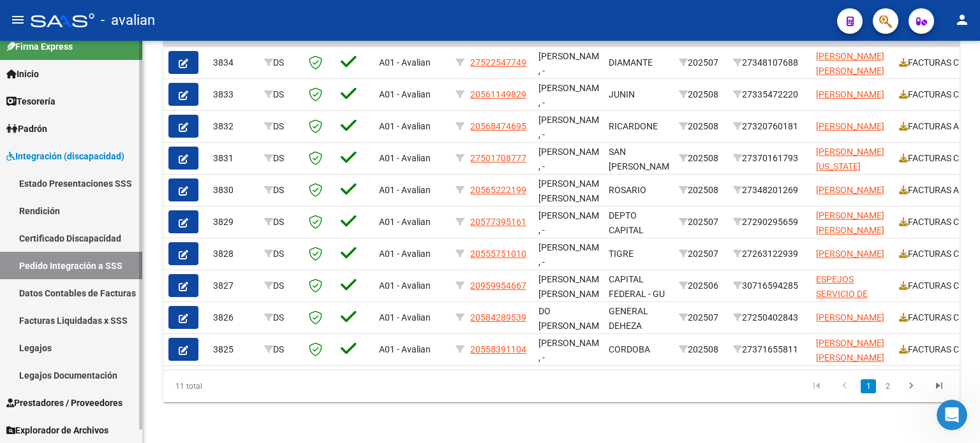 The width and height of the screenshot is (980, 443). Describe the element at coordinates (845, 386) in the screenshot. I see `a: go to previous page` at that location.